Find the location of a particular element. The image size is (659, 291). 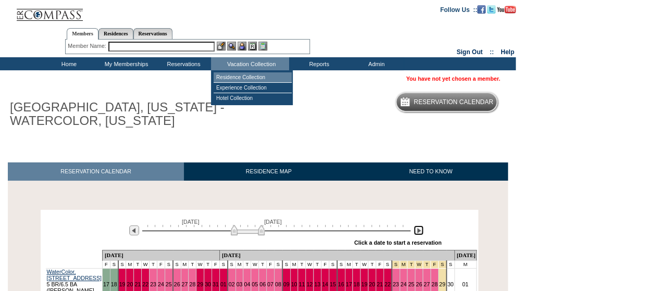

h5: Reservation Calendar is located at coordinates (454, 102).